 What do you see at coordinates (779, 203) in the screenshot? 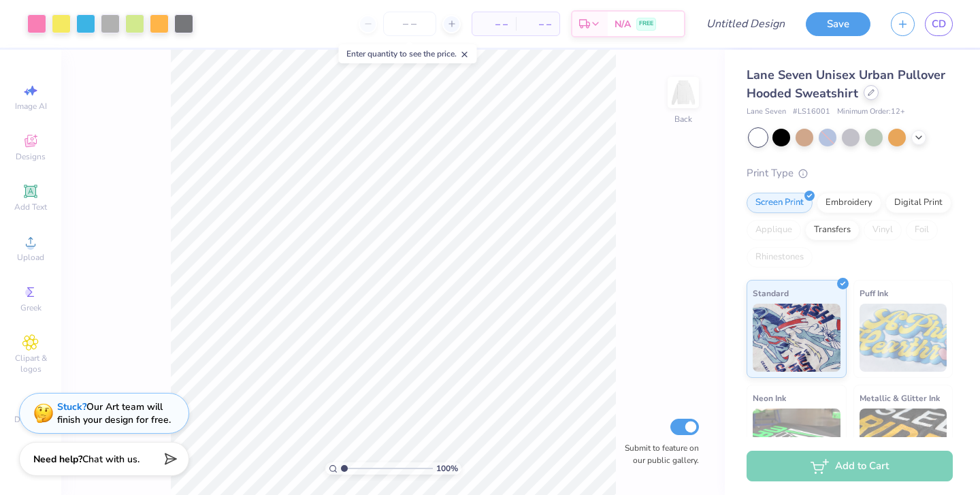
I see `div: Screen Print` at bounding box center [779, 203].